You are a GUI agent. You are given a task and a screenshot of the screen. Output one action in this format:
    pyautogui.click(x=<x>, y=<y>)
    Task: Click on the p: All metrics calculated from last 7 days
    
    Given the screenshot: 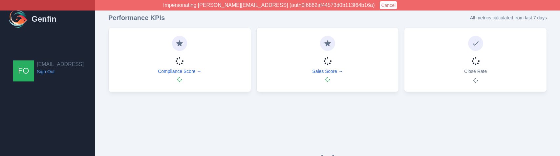 What is the action you would take?
    pyautogui.click(x=508, y=18)
    